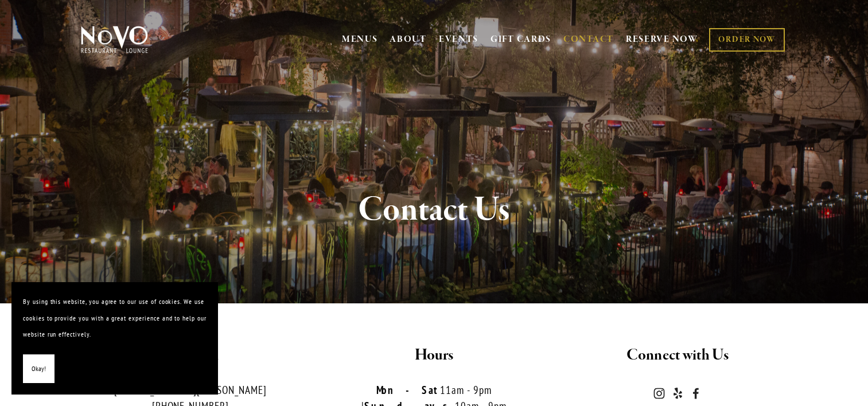 Image resolution: width=868 pixels, height=406 pixels. I want to click on a: EVENTS, so click(458, 39).